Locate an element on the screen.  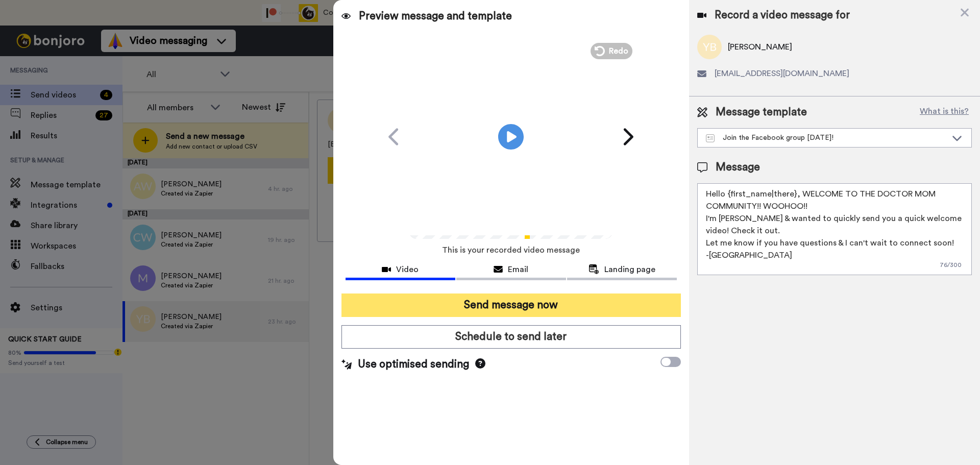
span: 1:26 is located at coordinates (450, 221).